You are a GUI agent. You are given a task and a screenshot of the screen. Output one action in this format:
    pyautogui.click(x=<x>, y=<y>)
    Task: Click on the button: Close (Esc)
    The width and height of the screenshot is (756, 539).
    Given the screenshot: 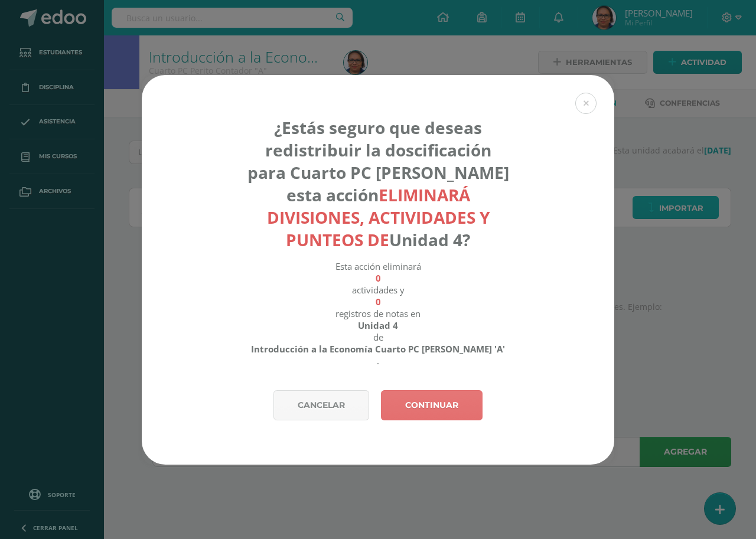 What is the action you would take?
    pyautogui.click(x=586, y=103)
    